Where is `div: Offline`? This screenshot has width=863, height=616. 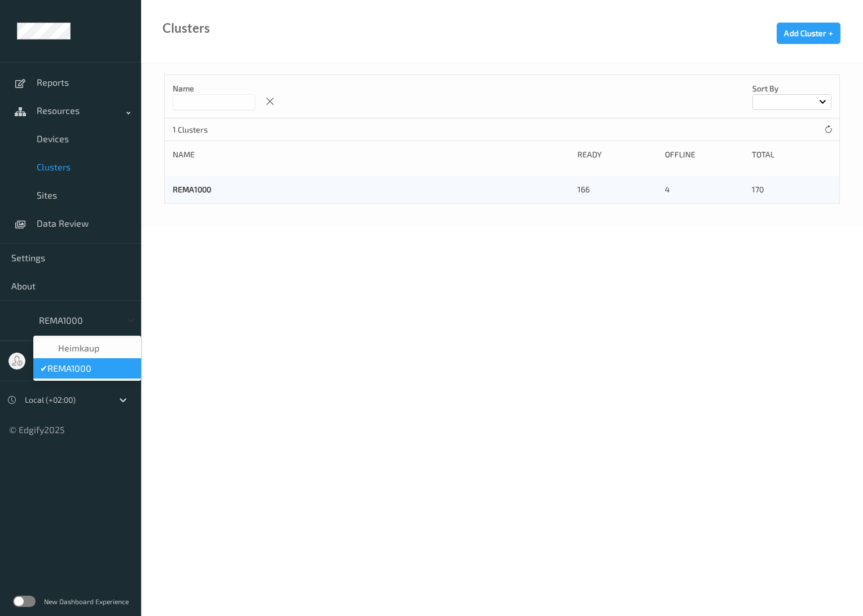
div: Offline is located at coordinates (704, 155).